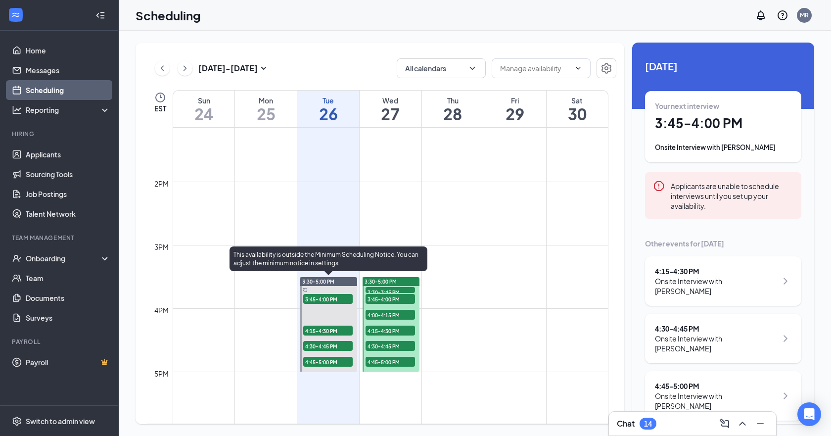  I want to click on a: Applicants, so click(68, 154).